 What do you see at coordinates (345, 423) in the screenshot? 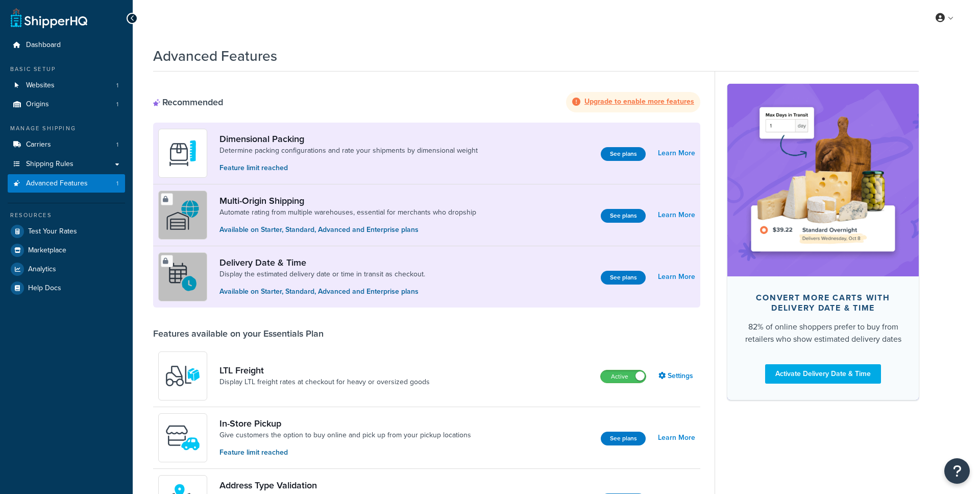
I see `a: In-Store Pickup` at bounding box center [345, 423].